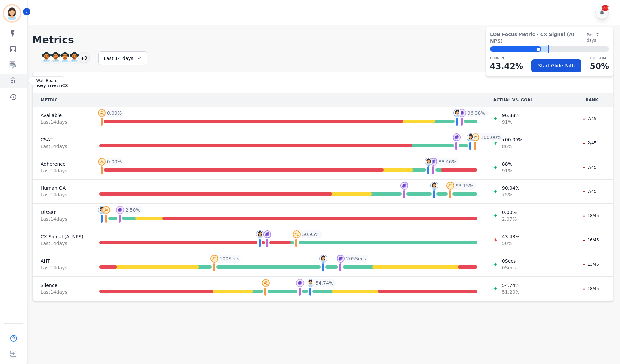 Image resolution: width=620 pixels, height=364 pixels. What do you see at coordinates (511, 244) in the screenshot?
I see `span: 50 %` at bounding box center [511, 244].